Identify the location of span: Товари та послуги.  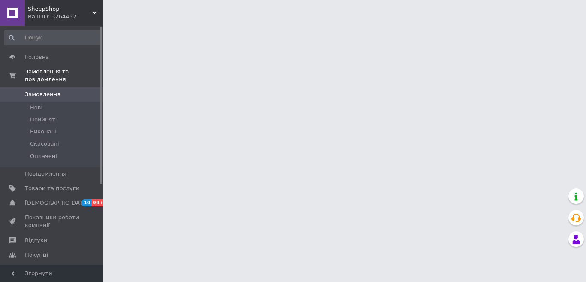
(52, 188).